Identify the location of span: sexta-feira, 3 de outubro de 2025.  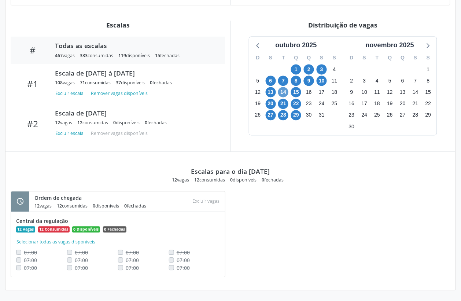
(322, 70).